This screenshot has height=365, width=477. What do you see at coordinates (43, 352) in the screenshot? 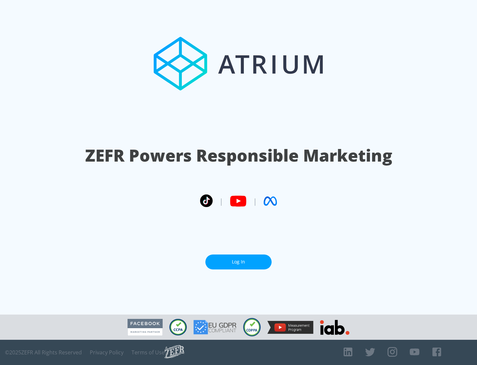
I see `span: © 2025 ZEFR All Rights Reserved` at bounding box center [43, 352].